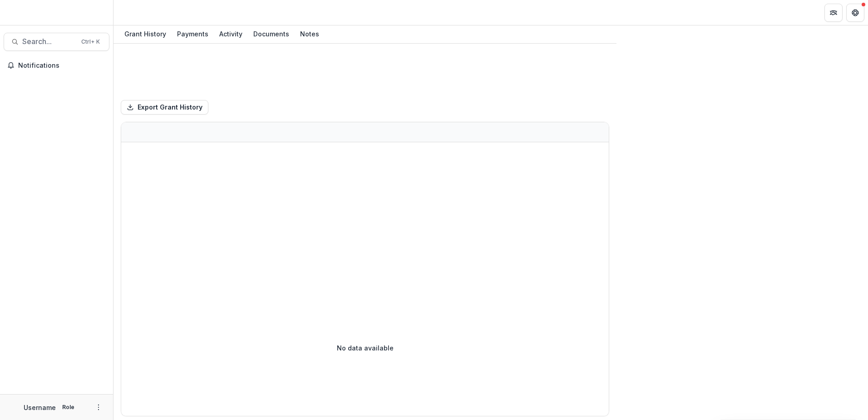 Image resolution: width=868 pixels, height=420 pixels. I want to click on button: Notifications, so click(57, 65).